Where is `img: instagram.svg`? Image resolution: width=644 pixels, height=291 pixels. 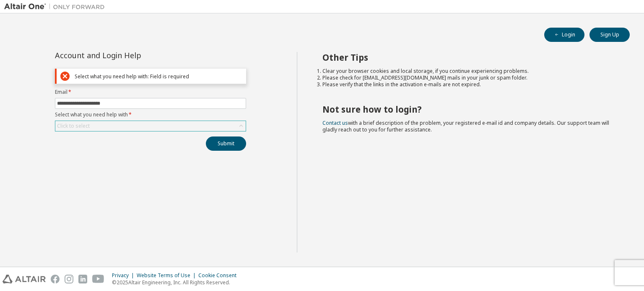 img: instagram.svg is located at coordinates (69, 279).